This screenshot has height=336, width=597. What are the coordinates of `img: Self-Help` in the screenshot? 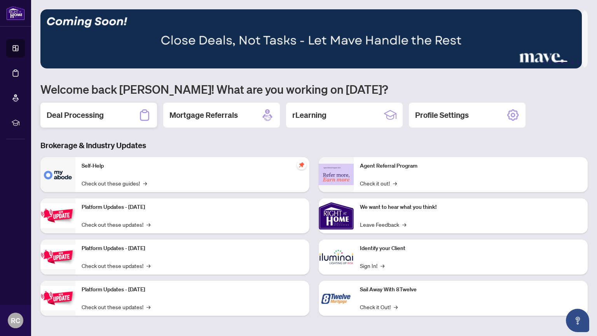 It's located at (58, 174).